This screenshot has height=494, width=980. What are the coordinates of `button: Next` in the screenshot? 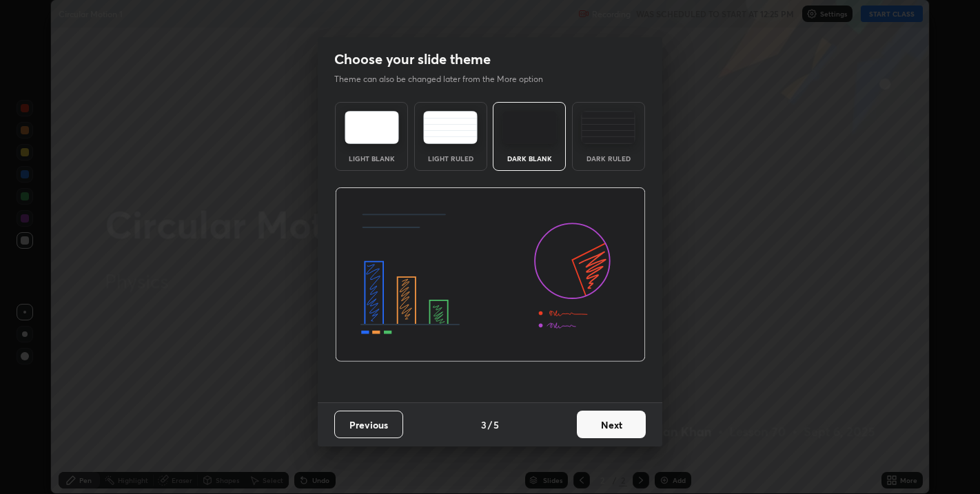 It's located at (611, 424).